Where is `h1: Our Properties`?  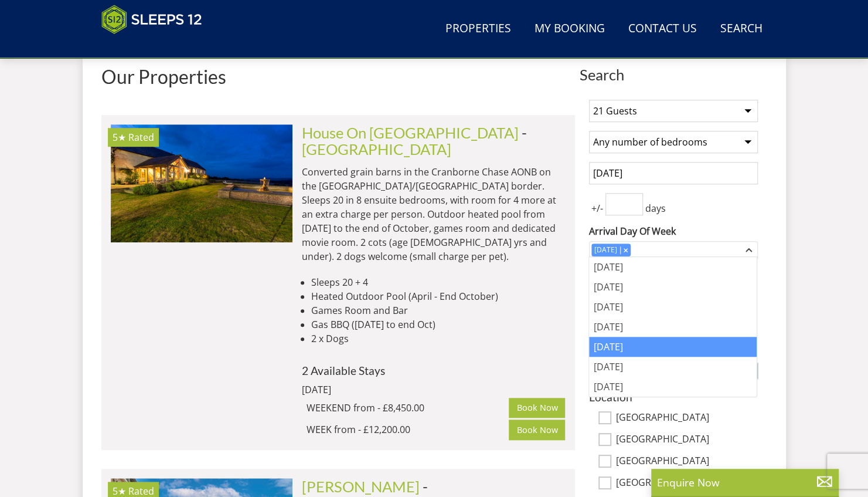 h1: Our Properties is located at coordinates (338, 77).